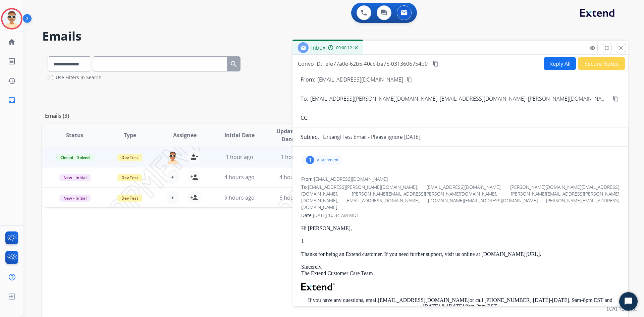 The image size is (644, 317). Describe the element at coordinates (607, 48) in the screenshot. I see `mat-icon: fullscreen` at that location.